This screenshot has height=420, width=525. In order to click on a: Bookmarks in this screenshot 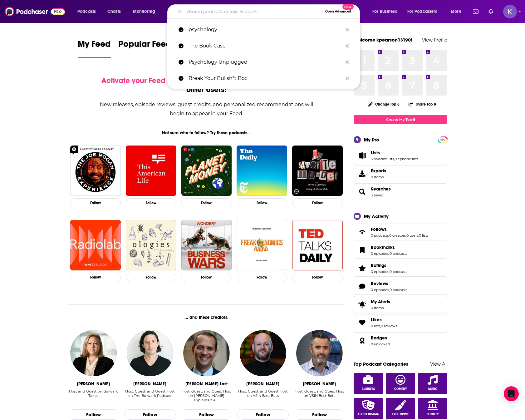, I will do `click(362, 250)`.